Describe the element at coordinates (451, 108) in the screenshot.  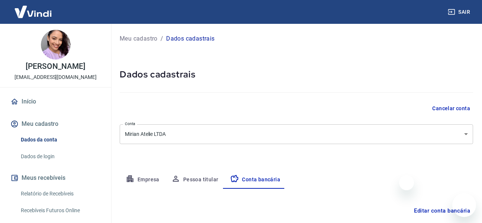
I see `button: Cancelar conta` at that location.